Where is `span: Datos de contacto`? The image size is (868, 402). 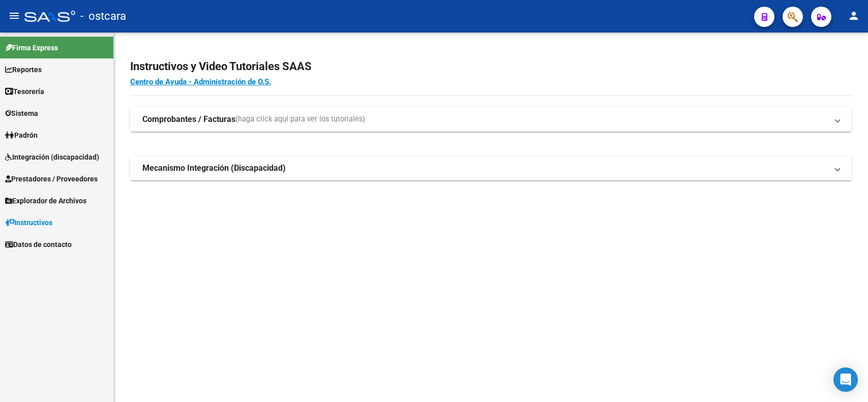
span: Datos de contacto is located at coordinates (38, 245).